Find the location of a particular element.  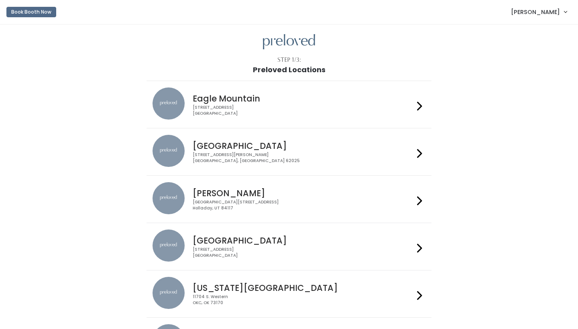

h4: Eagle Mountain is located at coordinates (303, 98).